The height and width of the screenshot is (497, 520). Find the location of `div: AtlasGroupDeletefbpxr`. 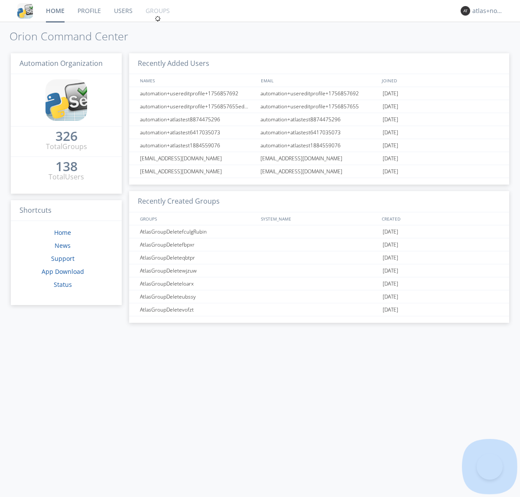

div: AtlasGroupDeletefbpxr is located at coordinates (197, 244).